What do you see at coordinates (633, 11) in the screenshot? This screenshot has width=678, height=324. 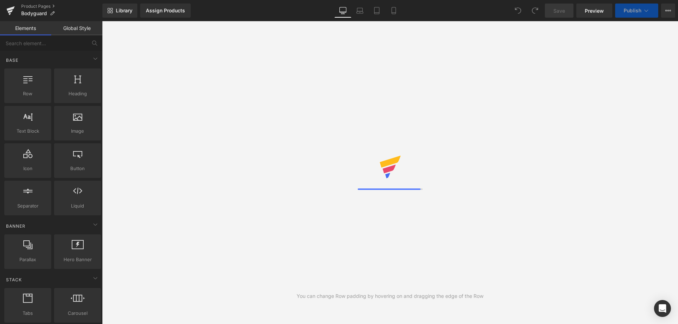 I see `span: Publish` at bounding box center [633, 11].